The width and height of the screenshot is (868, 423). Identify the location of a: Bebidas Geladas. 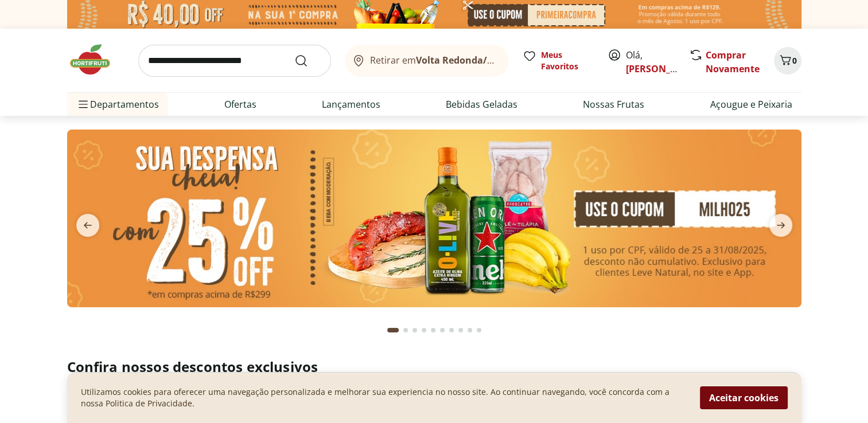
(481, 105).